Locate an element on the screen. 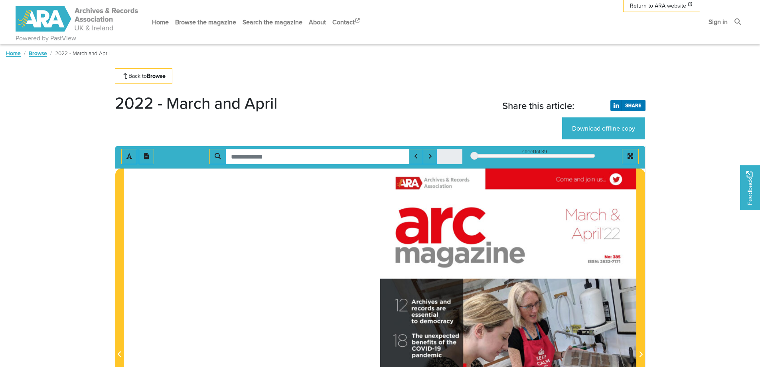 This screenshot has width=760, height=367. h1: 2022 - March and April is located at coordinates (196, 103).